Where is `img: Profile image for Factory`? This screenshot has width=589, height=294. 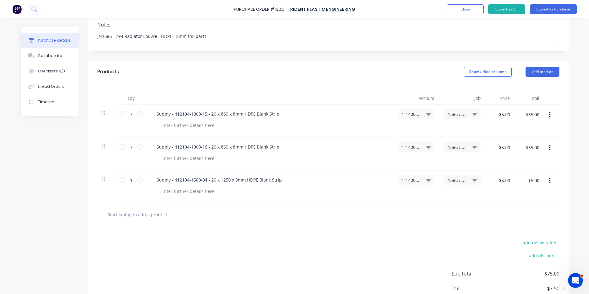
img: Profile image for Factory is located at coordinates (22, 8).